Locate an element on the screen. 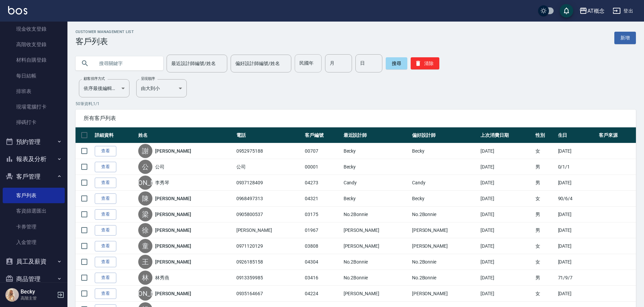 The image size is (644, 307). td: Candy is located at coordinates (445, 183).